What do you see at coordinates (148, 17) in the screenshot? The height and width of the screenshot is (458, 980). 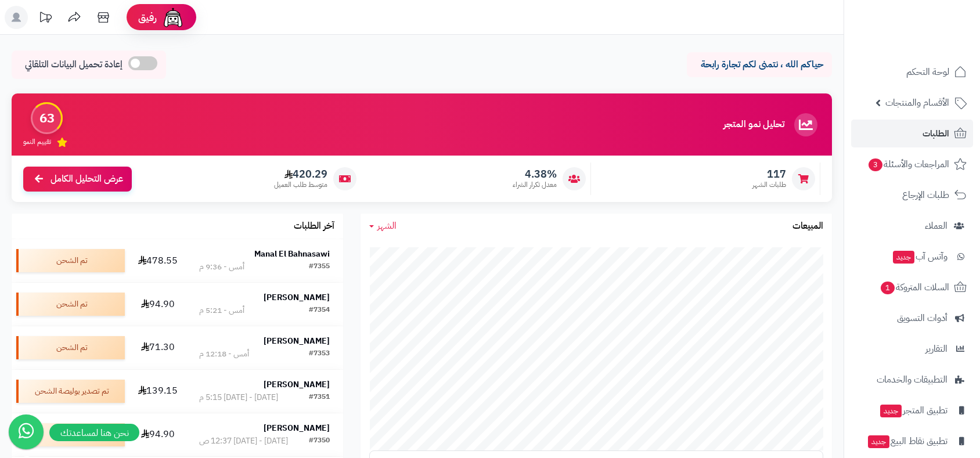 I see `span: رفيق` at bounding box center [148, 17].